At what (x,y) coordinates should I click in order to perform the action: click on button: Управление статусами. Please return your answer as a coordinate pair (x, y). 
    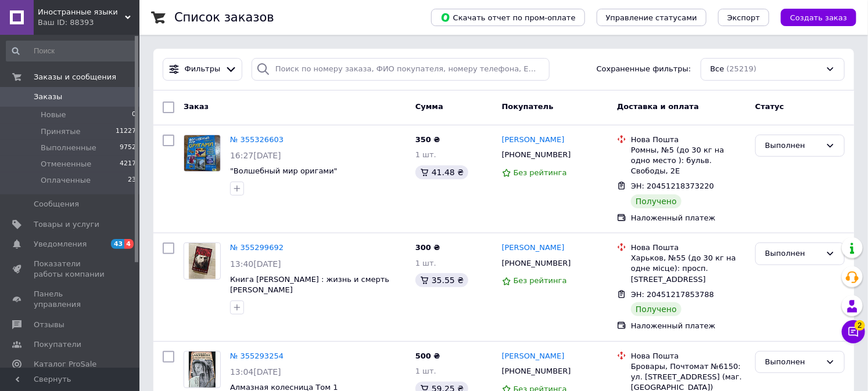
    Looking at the image, I should click on (651, 17).